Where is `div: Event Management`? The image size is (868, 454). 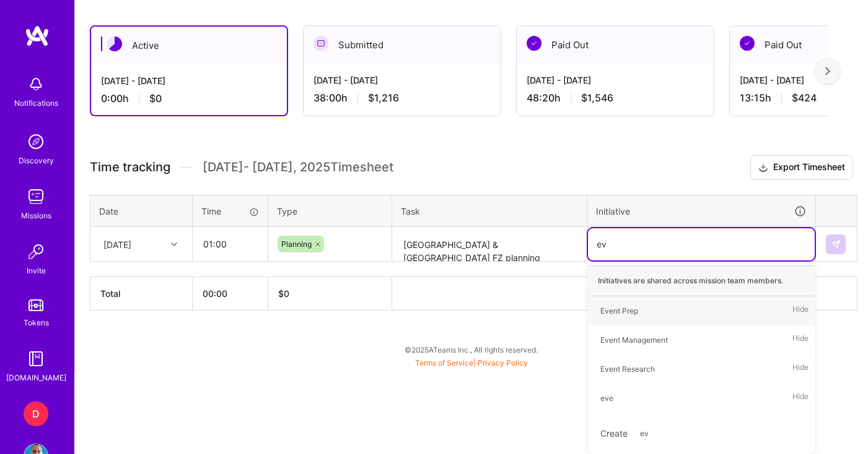 div: Event Management is located at coordinates (634, 340).